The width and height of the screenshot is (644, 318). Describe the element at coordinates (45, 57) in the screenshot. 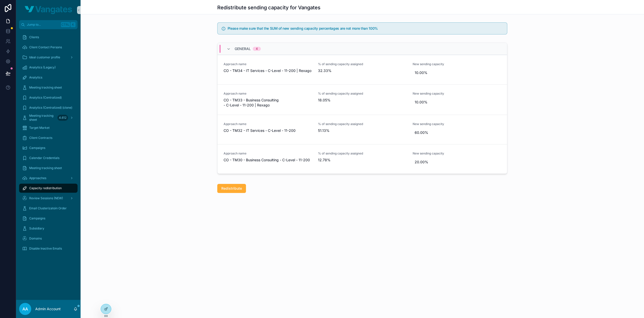

I see `span: Ideal customer profile` at that location.